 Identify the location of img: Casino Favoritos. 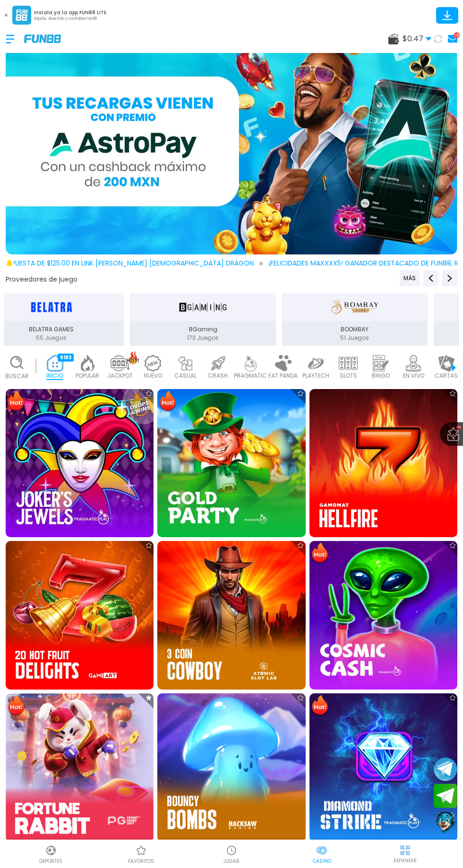
(142, 851).